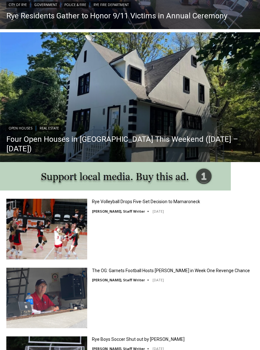 Image resolution: width=260 pixels, height=350 pixels. What do you see at coordinates (20, 128) in the screenshot?
I see `a: Open Houses` at bounding box center [20, 128].